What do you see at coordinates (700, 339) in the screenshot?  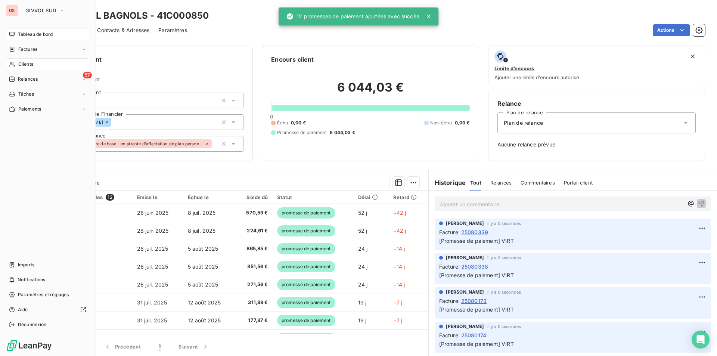 I see `div: Open Intercom Messenger` at bounding box center [700, 339].